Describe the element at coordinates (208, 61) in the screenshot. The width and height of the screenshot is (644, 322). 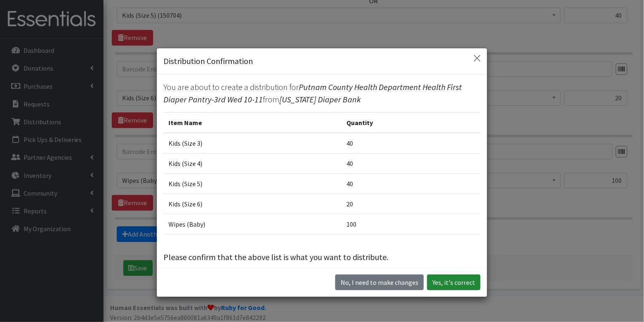
I see `h5: Distribution Confirmation` at that location.